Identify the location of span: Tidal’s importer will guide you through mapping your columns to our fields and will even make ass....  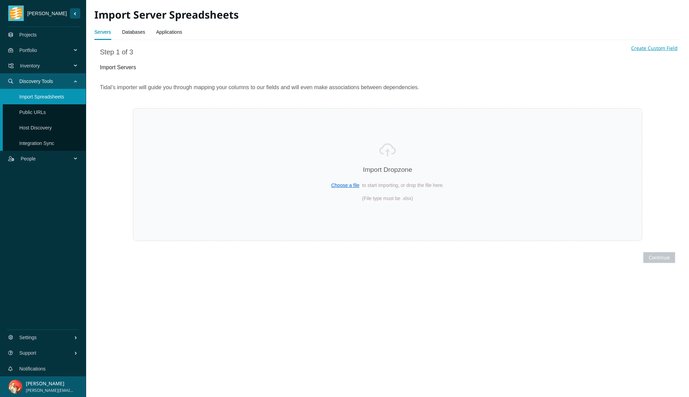
(388, 87).